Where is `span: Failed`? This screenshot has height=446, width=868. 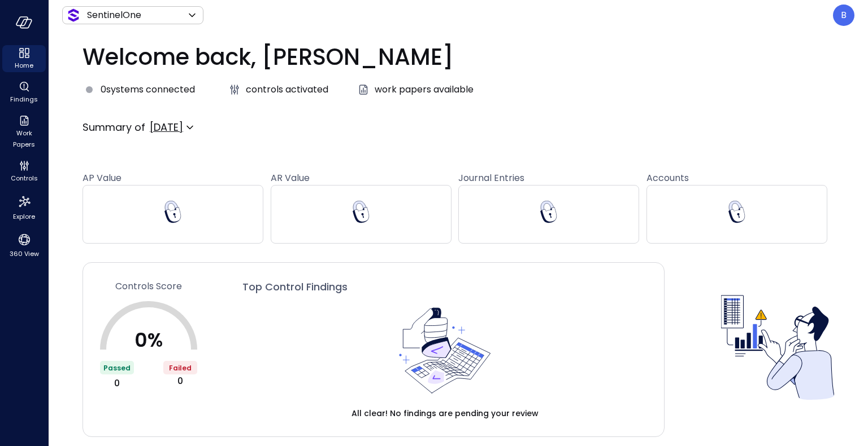
span: Failed is located at coordinates (180, 368).